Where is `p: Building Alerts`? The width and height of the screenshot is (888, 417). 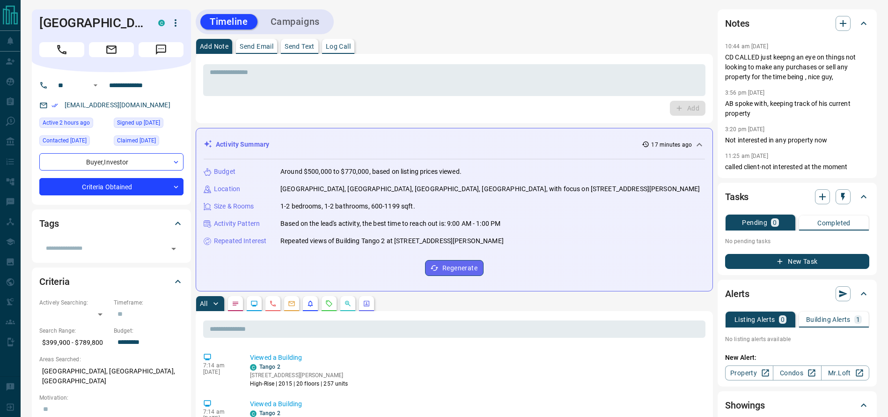
p: Building Alerts is located at coordinates (828, 319).